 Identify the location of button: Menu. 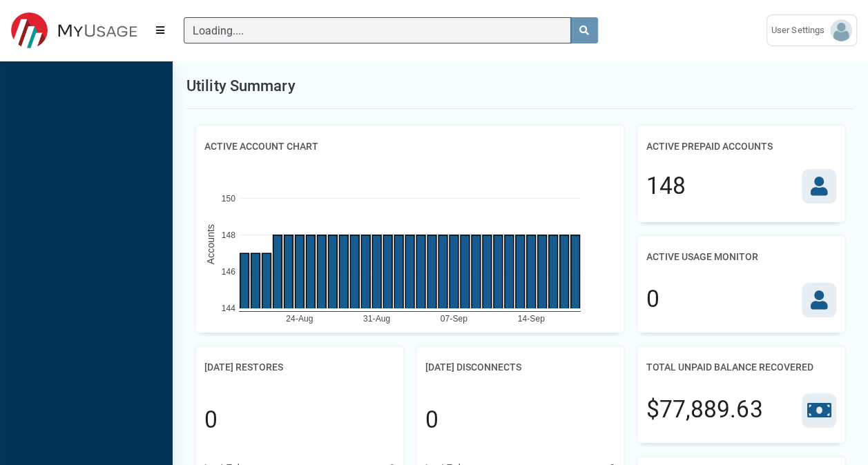
(160, 31).